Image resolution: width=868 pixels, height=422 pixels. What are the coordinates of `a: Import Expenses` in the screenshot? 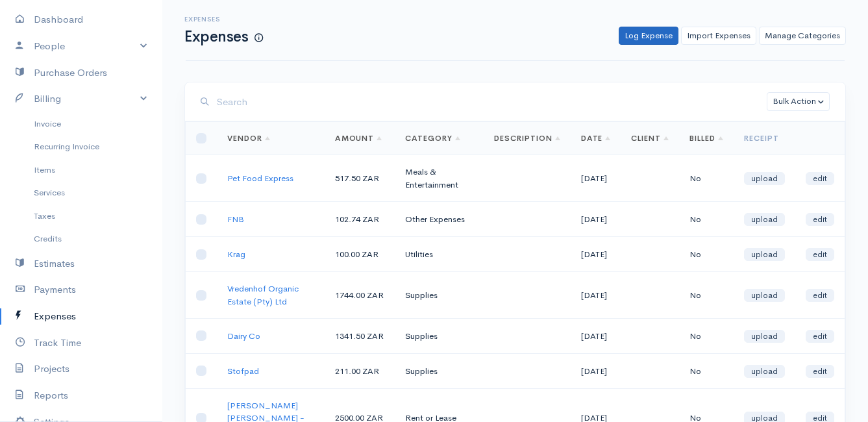 It's located at (719, 36).